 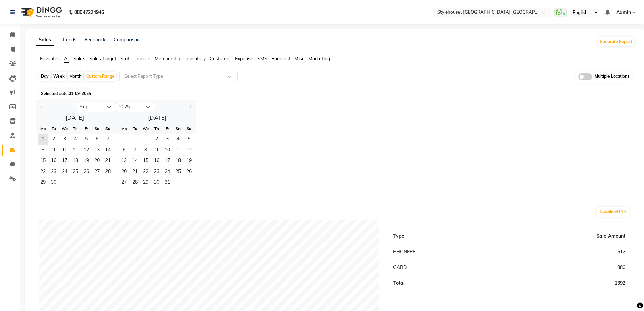 What do you see at coordinates (189, 151) in the screenshot?
I see `div: Sunday, October 12, 2025` at bounding box center [189, 151].